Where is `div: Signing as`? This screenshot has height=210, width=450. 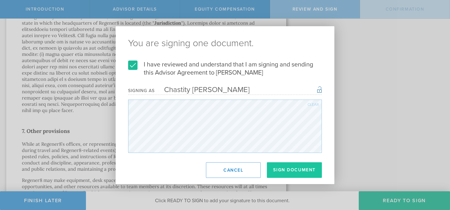 div: Signing as is located at coordinates (141, 91).